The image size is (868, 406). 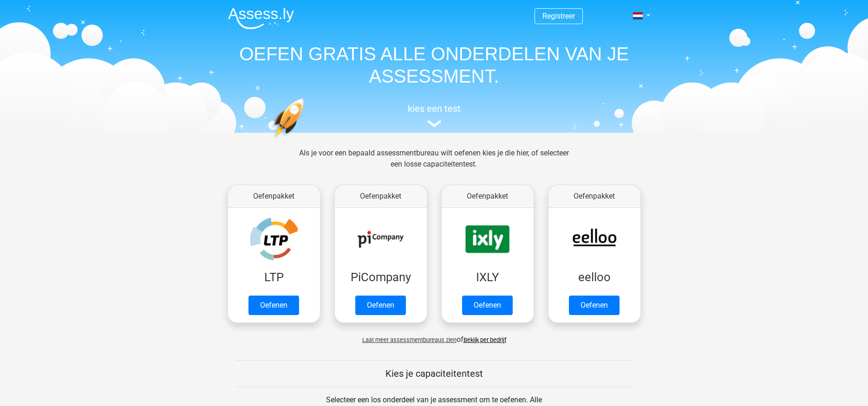 I want to click on a: Bekijk per bedrijf, so click(x=485, y=339).